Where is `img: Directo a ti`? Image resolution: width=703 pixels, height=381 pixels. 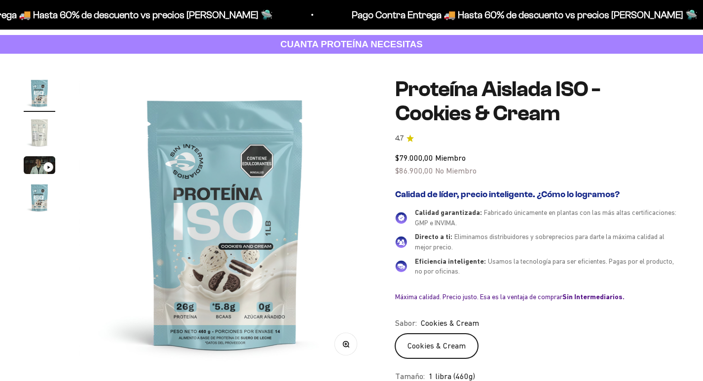
img: Directo a ti is located at coordinates (401, 242).